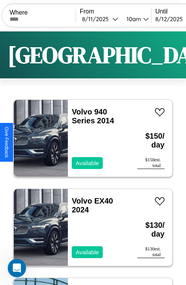 The height and width of the screenshot is (285, 186). Describe the element at coordinates (151, 230) in the screenshot. I see `h3: $ 130 / day` at that location.